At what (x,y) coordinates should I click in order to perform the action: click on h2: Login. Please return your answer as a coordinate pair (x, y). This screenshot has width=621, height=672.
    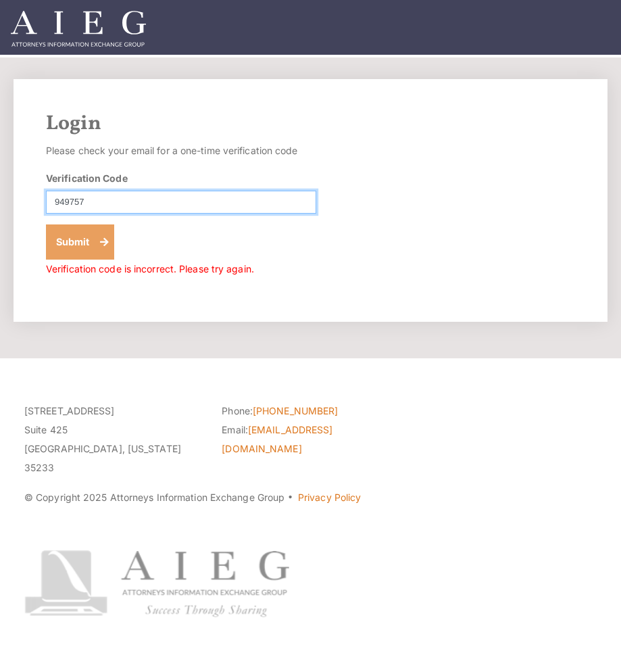
    Looking at the image, I should click on (310, 124).